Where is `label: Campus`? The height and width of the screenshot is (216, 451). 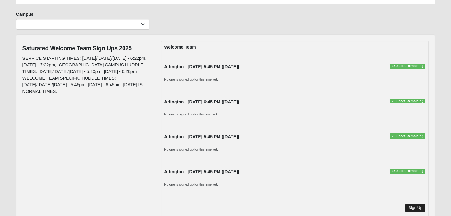
label: Campus is located at coordinates (25, 14).